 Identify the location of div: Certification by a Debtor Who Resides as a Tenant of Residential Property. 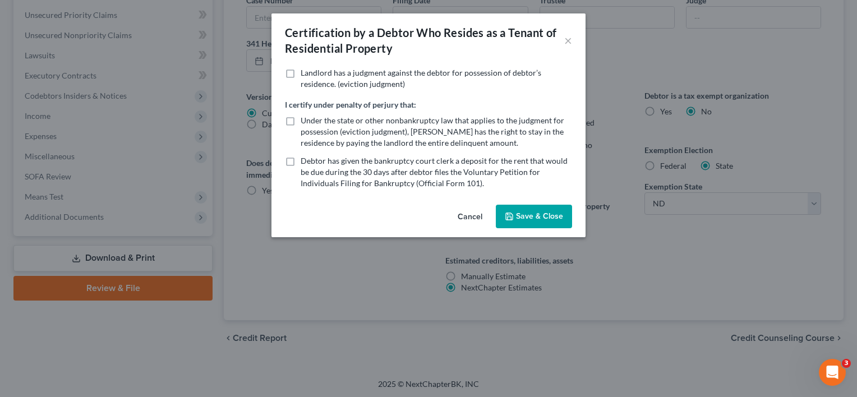
(425, 40).